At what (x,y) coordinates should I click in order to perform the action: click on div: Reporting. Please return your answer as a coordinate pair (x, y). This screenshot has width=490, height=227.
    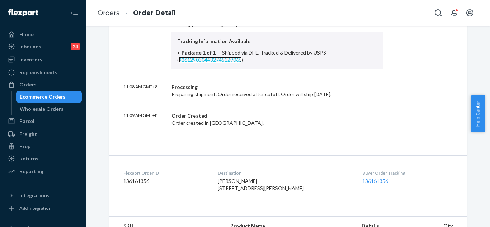
    Looking at the image, I should click on (31, 171).